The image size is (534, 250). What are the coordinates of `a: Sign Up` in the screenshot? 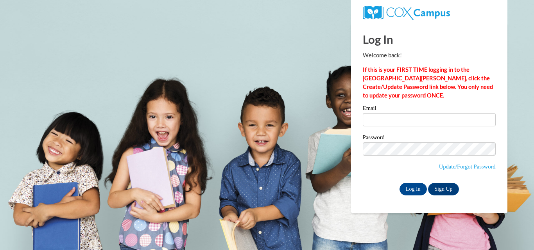 It's located at (443, 190).